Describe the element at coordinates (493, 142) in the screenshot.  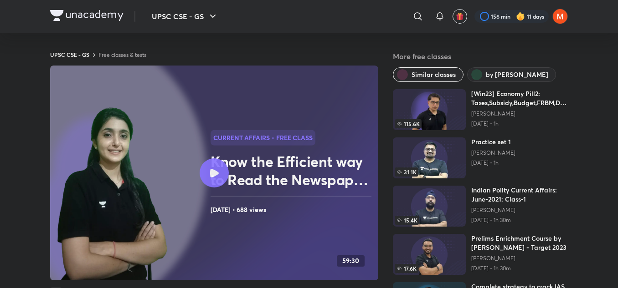
I see `h6: Practice set 1` at that location.